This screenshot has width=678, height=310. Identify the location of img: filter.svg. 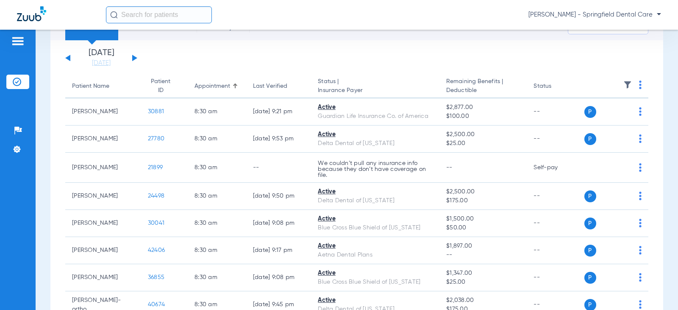
(628, 85).